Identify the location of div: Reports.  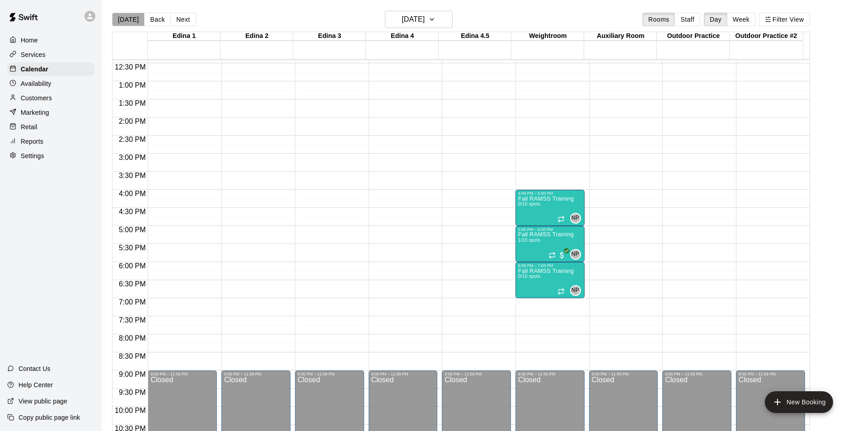
(51, 141).